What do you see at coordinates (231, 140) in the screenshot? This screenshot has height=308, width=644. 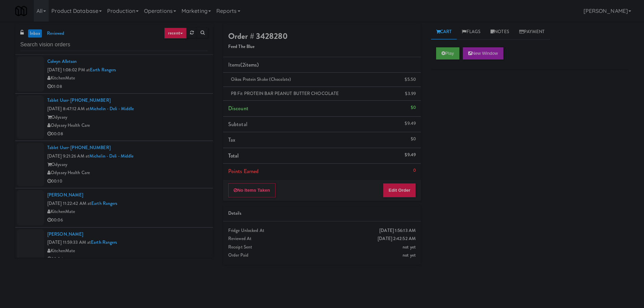 I see `span: Tax` at bounding box center [231, 140].